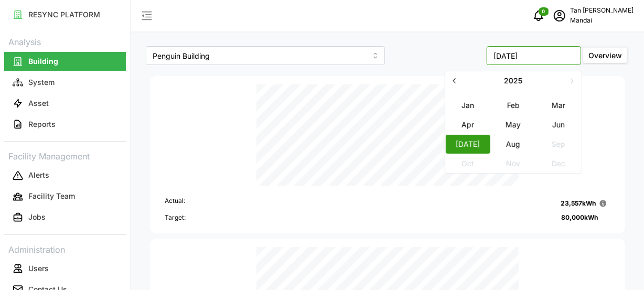 The image size is (644, 290). What do you see at coordinates (65, 176) in the screenshot?
I see `button: Alerts` at bounding box center [65, 176].